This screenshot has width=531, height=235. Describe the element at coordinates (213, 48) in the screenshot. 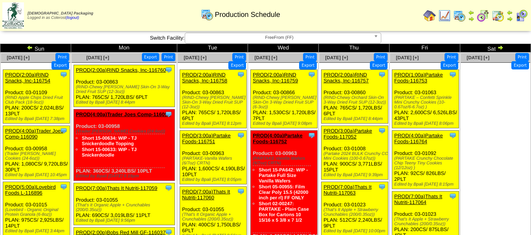

I see `td: Tue` at that location.